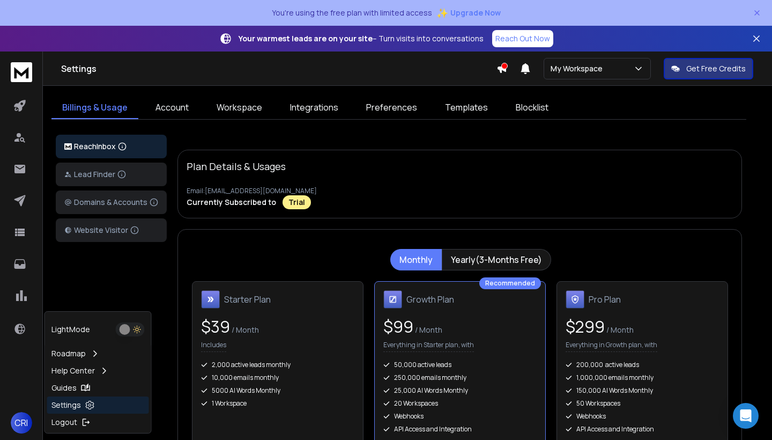  Describe the element at coordinates (64, 422) in the screenshot. I see `p: Logout` at that location.